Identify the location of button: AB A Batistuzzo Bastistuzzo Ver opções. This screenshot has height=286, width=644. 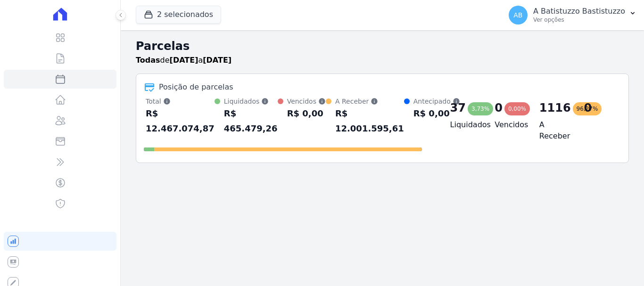
(572, 15).